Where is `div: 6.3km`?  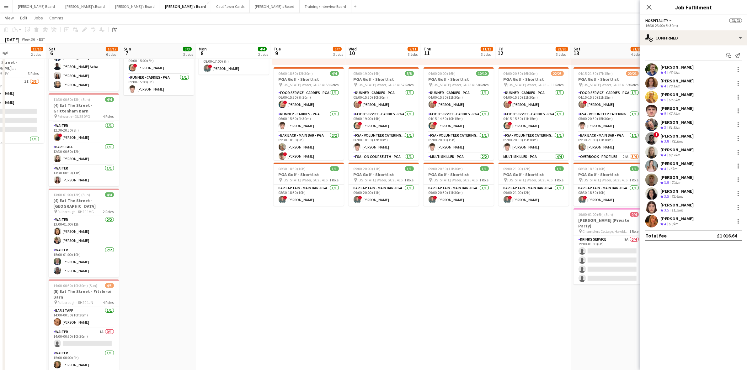
div: 6.3km is located at coordinates (673, 224).